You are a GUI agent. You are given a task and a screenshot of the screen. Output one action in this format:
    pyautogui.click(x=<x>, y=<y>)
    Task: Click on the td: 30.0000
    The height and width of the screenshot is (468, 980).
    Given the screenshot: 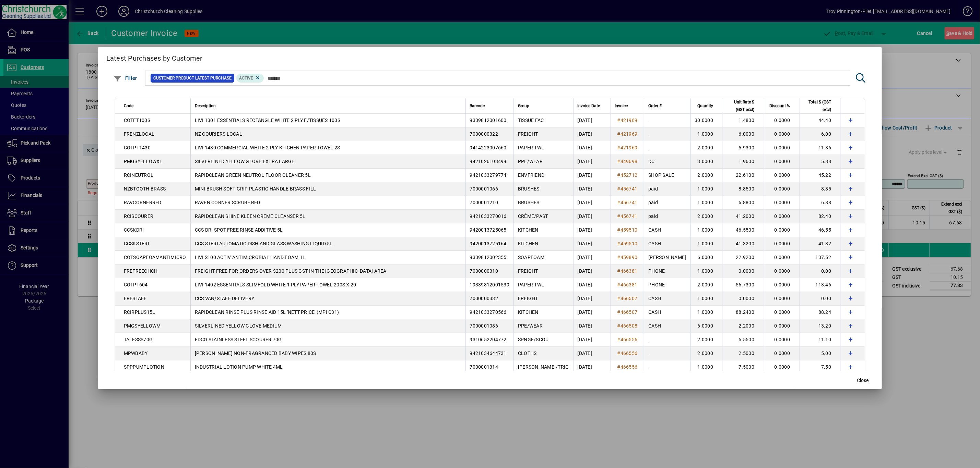 What is the action you would take?
    pyautogui.click(x=707, y=121)
    